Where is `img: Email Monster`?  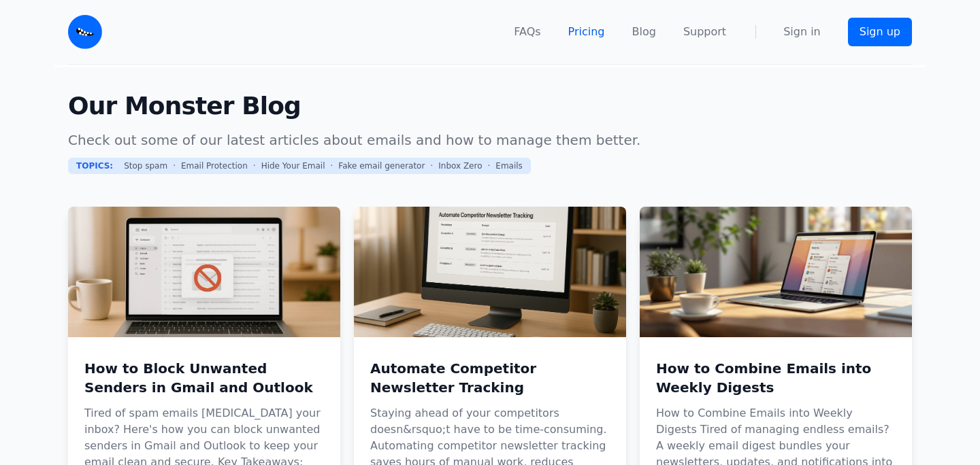 img: Email Monster is located at coordinates (85, 32).